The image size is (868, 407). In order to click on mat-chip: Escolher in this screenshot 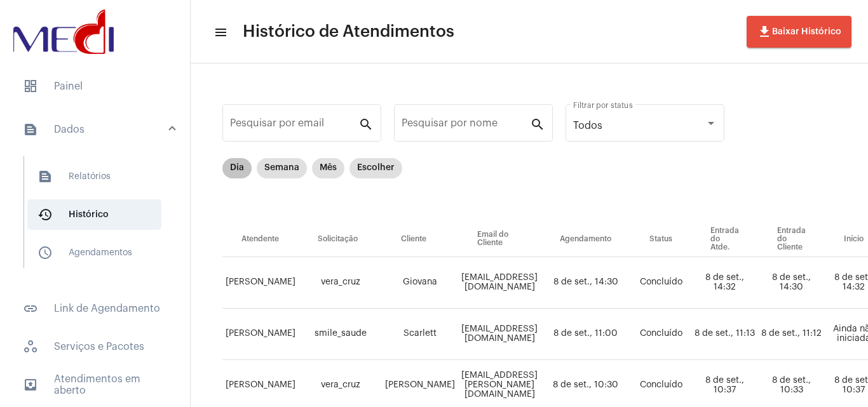, I will do `click(376, 169)`.